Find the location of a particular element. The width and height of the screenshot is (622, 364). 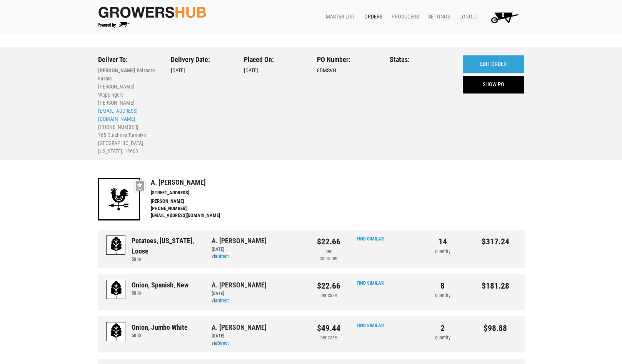

span: 0 is located at coordinates (503, 15).